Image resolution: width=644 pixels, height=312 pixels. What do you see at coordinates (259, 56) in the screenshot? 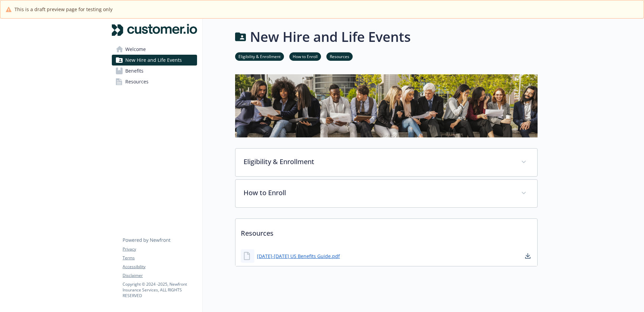
I see `a: Eligibility & Enrollment` at bounding box center [259, 56].